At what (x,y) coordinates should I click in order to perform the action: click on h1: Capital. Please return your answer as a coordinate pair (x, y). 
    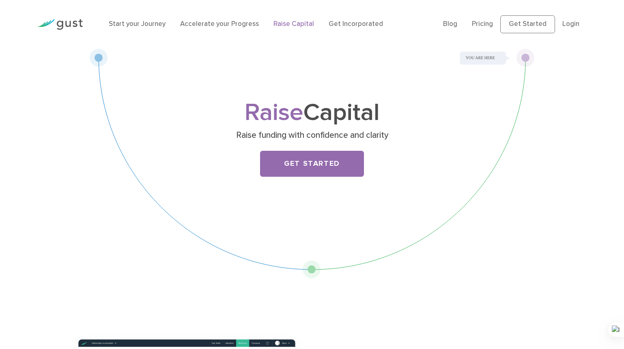
    Looking at the image, I should click on (312, 113).